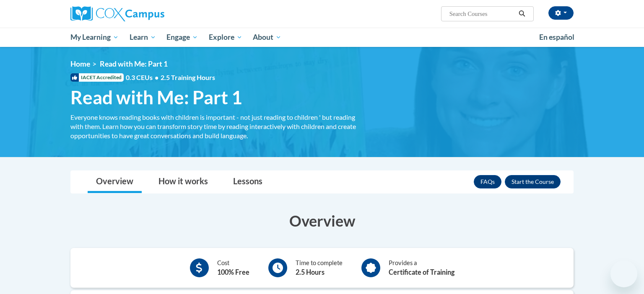  Describe the element at coordinates (248, 182) in the screenshot. I see `a: Lessons` at that location.